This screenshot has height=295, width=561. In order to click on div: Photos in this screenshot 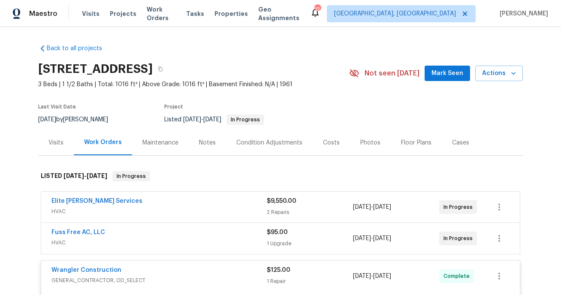, I will do `click(370, 143)`.